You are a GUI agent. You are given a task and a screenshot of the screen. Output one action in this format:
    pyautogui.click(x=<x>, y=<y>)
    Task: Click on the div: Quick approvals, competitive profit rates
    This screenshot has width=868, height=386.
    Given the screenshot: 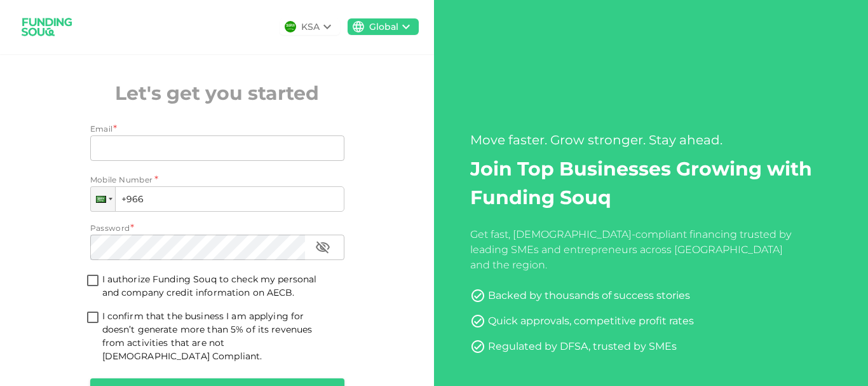 What is the action you would take?
    pyautogui.click(x=591, y=321)
    